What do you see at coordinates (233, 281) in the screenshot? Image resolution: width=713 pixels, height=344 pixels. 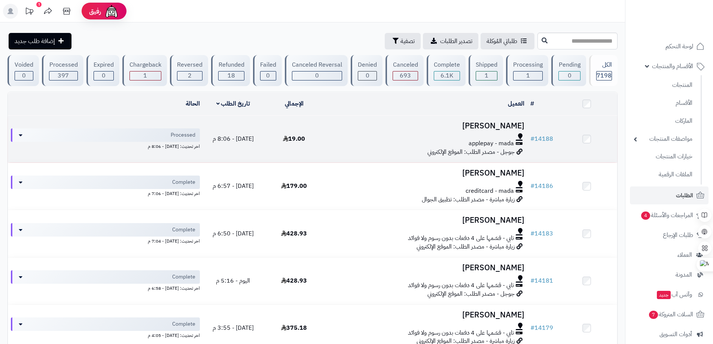 I see `span: اليوم - 5:16 م` at bounding box center [233, 281].